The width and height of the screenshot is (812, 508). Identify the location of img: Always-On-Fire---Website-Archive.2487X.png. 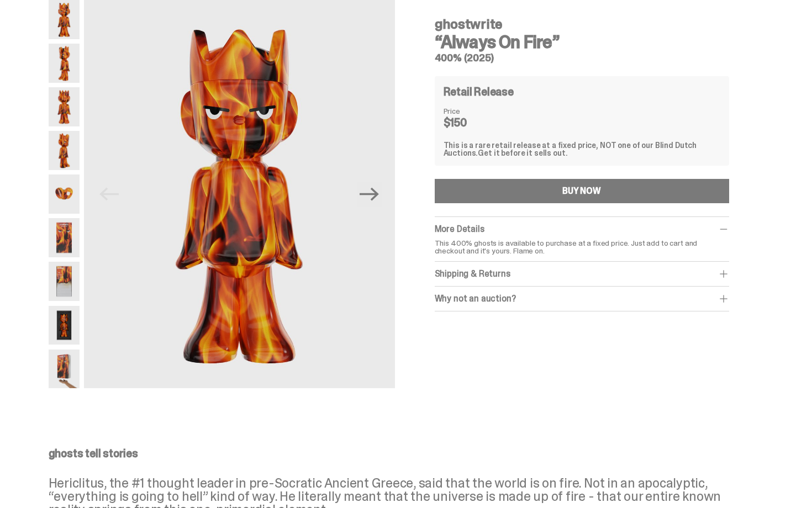
(64, 107).